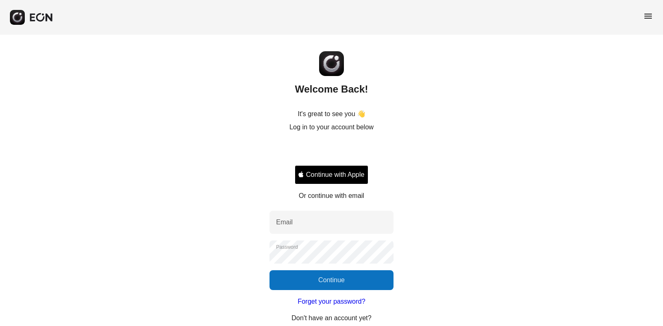 This screenshot has height=326, width=663. I want to click on a: Forget your password?, so click(331, 302).